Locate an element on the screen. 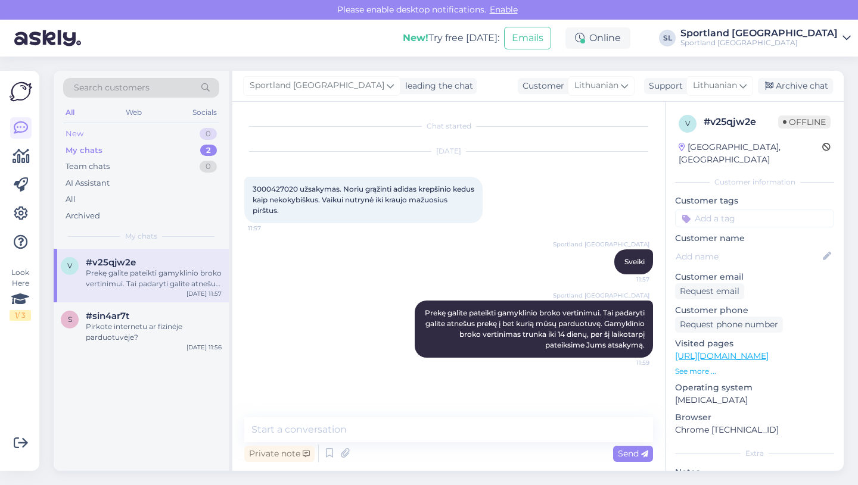 The height and width of the screenshot is (485, 858). span: Enable is located at coordinates (503, 10).